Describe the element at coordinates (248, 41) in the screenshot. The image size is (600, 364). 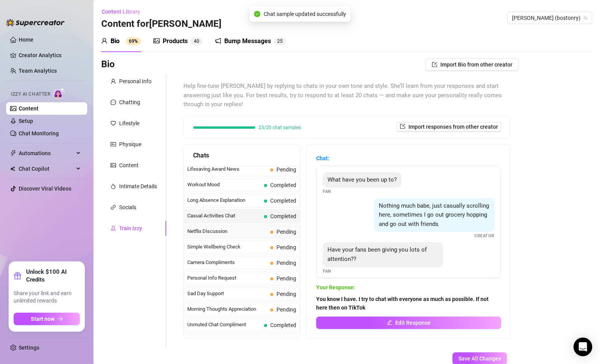
I see `div: Bump Messages` at that location.